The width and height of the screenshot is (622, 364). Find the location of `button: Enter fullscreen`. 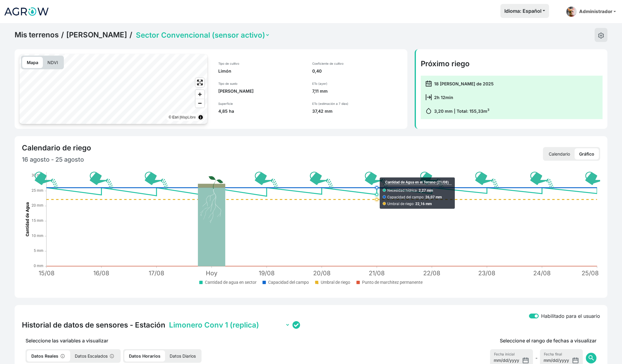

button: Enter fullscreen is located at coordinates (200, 83).